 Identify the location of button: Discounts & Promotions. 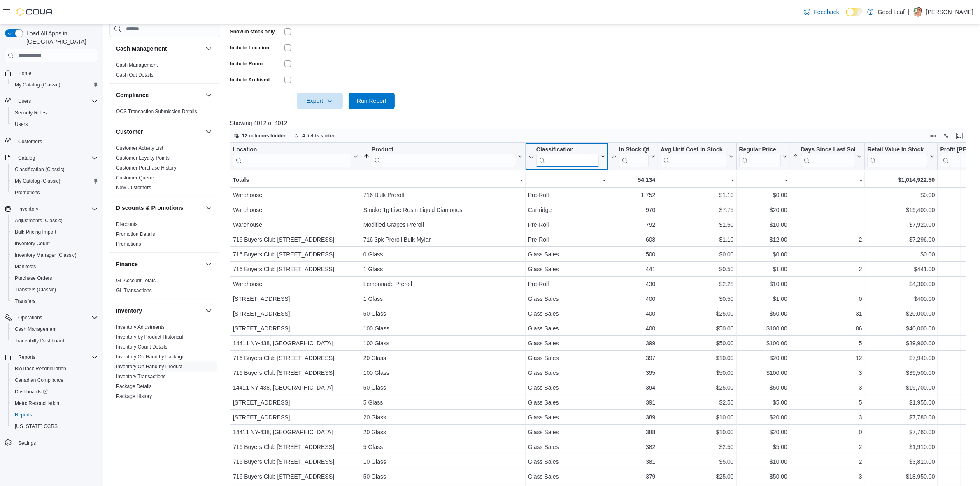
(159, 208).